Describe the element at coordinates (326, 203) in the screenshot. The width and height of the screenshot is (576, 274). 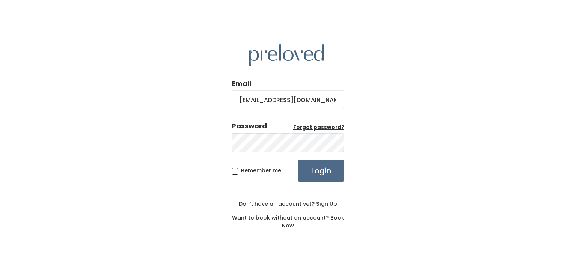
I see `u: Sign Up` at that location.